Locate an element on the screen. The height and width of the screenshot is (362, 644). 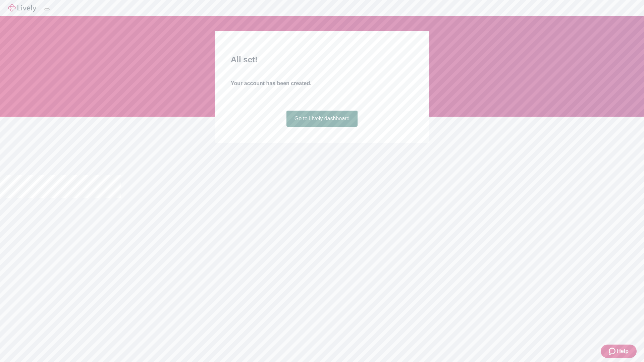
h2: All set! is located at coordinates (322, 59).